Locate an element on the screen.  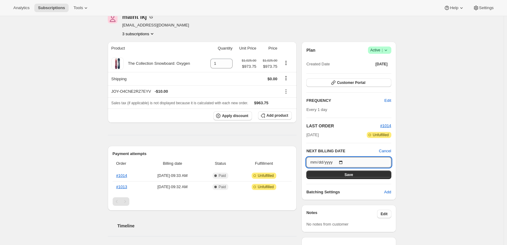
span: $963.75 is located at coordinates (261, 103).